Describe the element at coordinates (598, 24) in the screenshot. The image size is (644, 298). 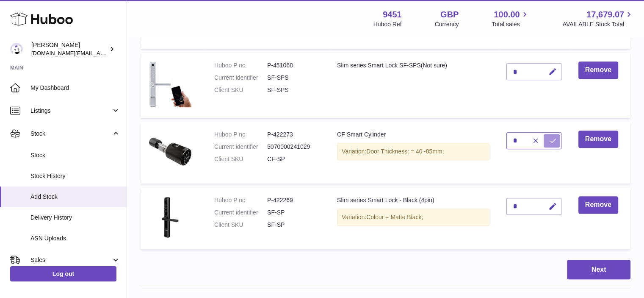
I see `span: AVAILABLE Stock Total` at that location.